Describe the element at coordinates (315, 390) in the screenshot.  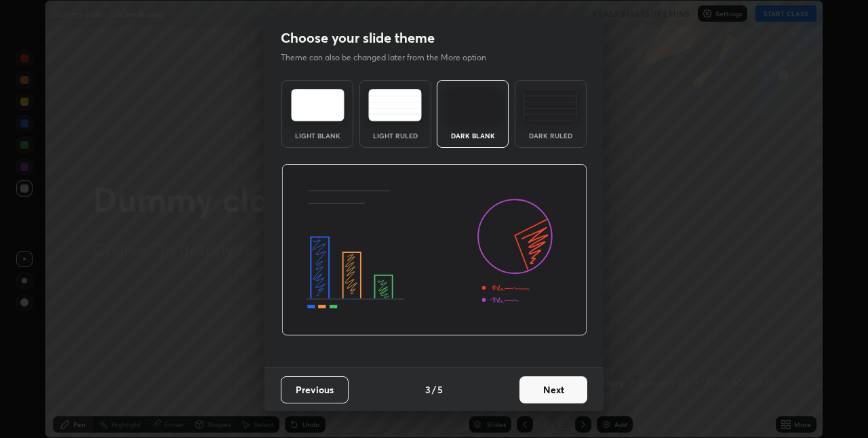
I see `button: Previous` at that location.